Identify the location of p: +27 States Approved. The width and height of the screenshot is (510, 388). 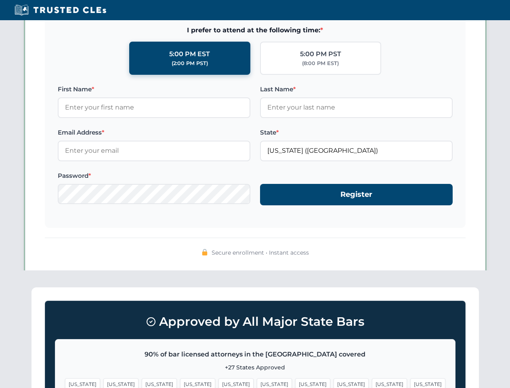
(255, 367).